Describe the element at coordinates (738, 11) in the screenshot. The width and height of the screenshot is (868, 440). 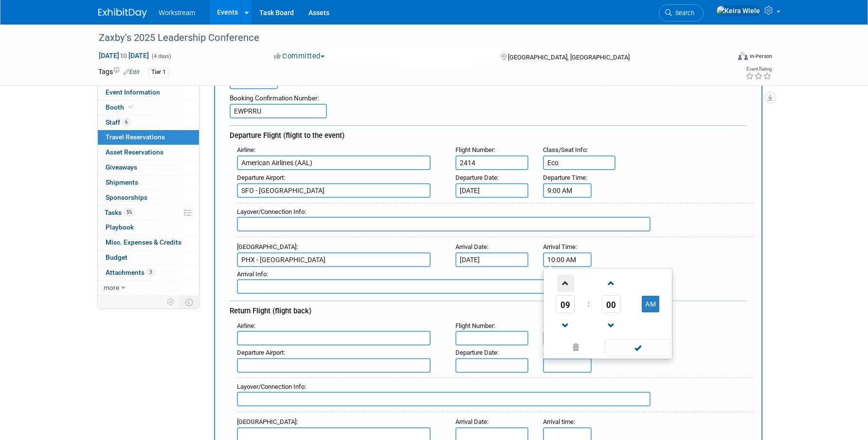
I see `img: Keira Wiele` at that location.